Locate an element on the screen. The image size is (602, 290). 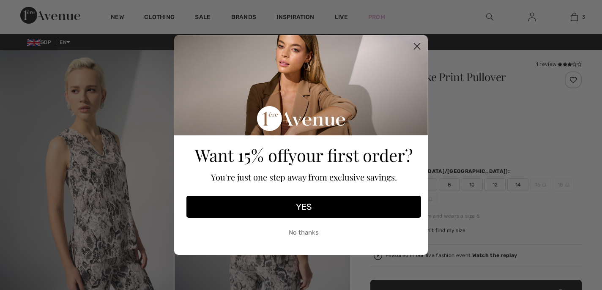
span: Want 15% off is located at coordinates (241, 155).